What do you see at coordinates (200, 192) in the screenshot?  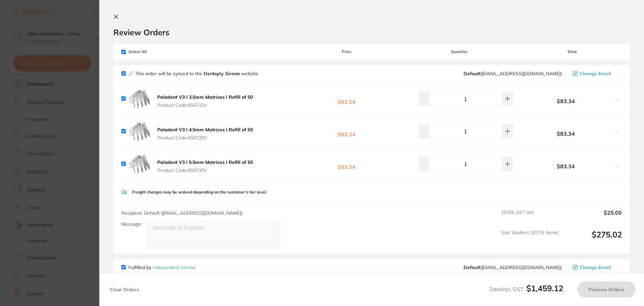 I see `p: Freight charges may be waived depending on the customer's tier level.` at bounding box center [200, 192].